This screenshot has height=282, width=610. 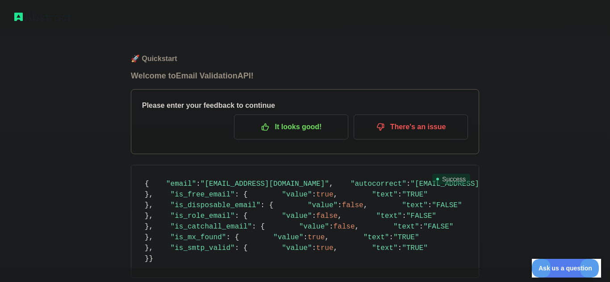 I want to click on span: "is_free_email", so click(x=203, y=195).